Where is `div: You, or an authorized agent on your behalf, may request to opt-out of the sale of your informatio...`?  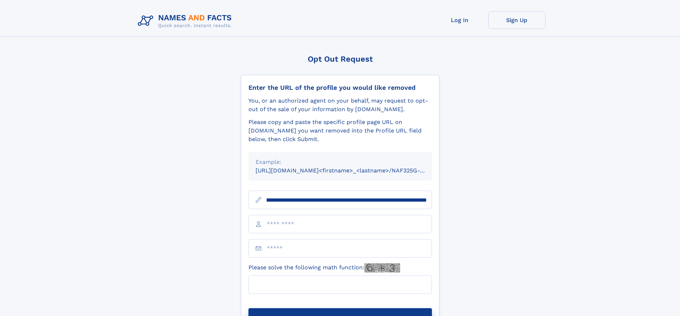
div: You, or an authorized agent on your behalf, may request to opt-out of the sale of your informatio... is located at coordinates (340, 105).